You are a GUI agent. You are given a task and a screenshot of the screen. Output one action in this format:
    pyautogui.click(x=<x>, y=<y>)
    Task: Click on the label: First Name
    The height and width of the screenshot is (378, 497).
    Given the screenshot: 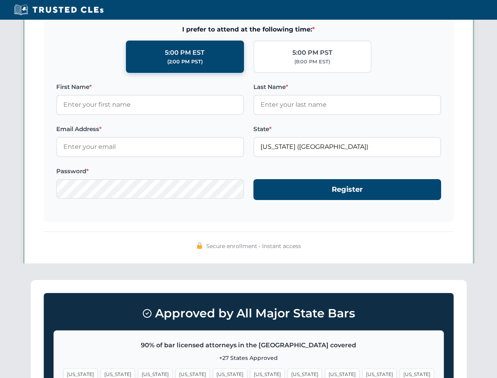 What is the action you would take?
    pyautogui.click(x=150, y=87)
    